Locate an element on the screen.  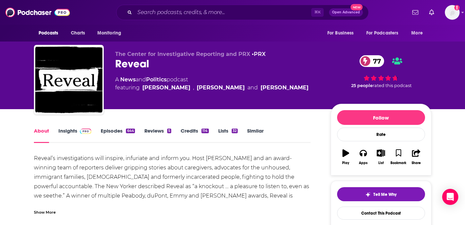
button: Open AdvancedNew is located at coordinates (346, 12).